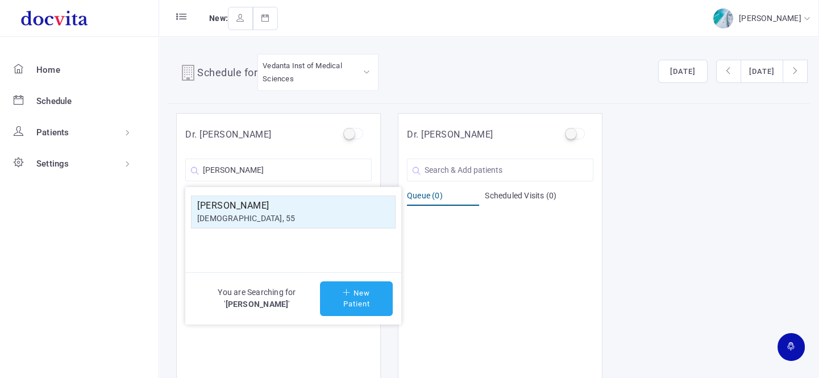  What do you see at coordinates (53, 164) in the screenshot?
I see `span: Settings` at bounding box center [53, 164].